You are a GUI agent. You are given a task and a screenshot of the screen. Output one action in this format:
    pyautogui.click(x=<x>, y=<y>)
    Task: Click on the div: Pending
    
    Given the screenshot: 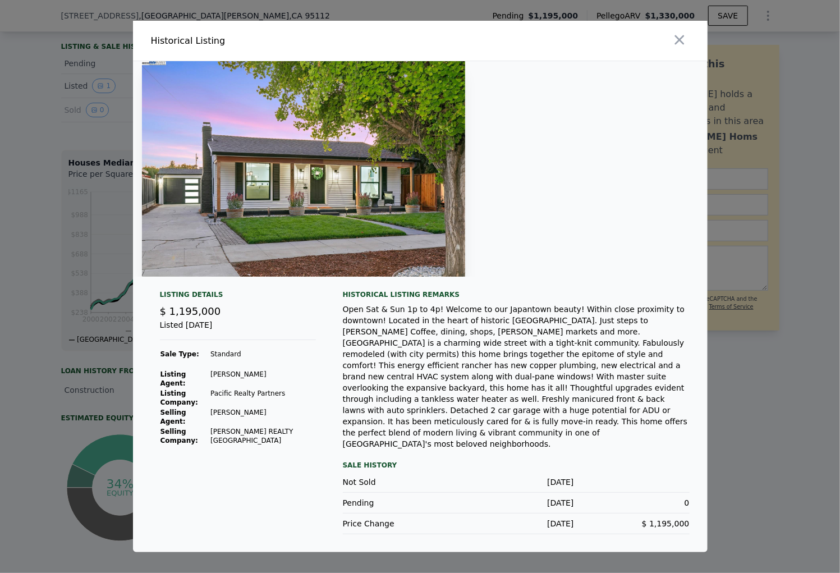 What is the action you would take?
    pyautogui.click(x=400, y=502)
    